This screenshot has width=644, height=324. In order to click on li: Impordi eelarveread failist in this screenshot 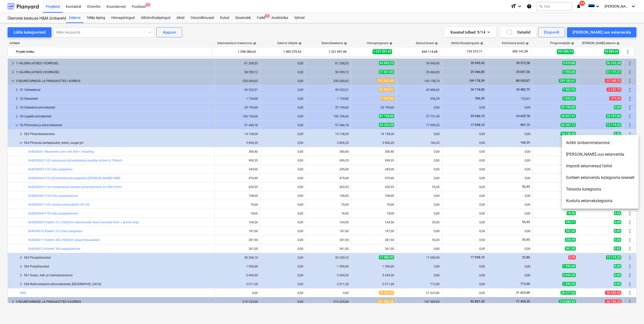, I will do `click(600, 166)`.